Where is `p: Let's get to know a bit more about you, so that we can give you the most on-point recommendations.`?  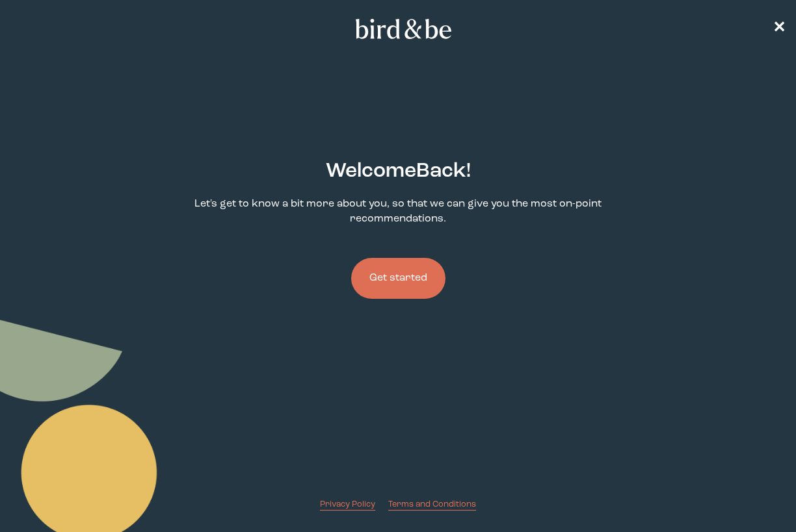
p: Let's get to know a bit more about you, so that we can give you the most on-point recommendations. is located at coordinates (398, 211).